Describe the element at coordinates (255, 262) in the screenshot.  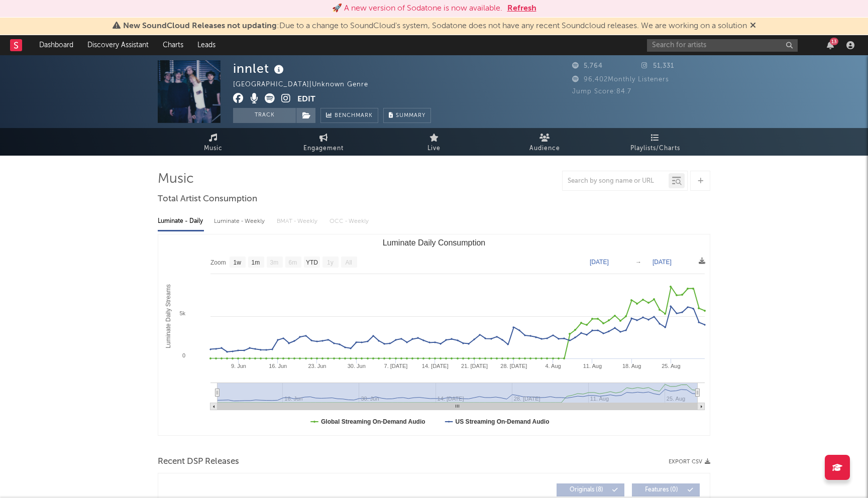
I see `text: 1m` at that location.